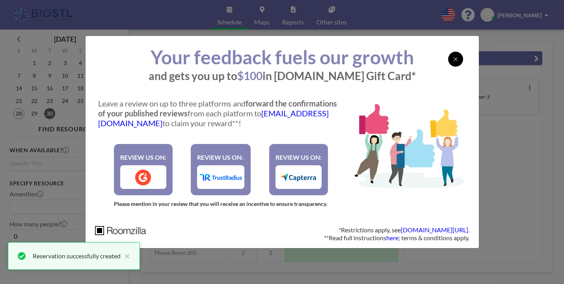 Image resolution: width=564 pixels, height=284 pixels. I want to click on strong: forward the confirmations of your published reviews, so click(217, 108).